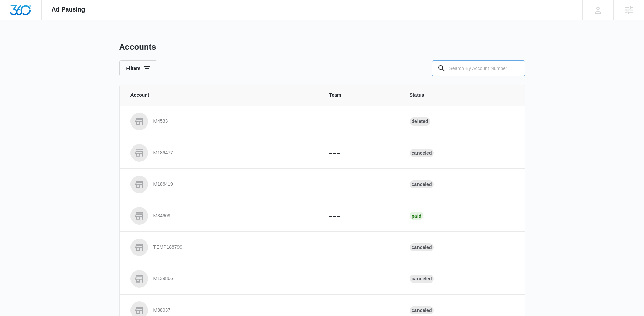 The height and width of the screenshot is (316, 644). Describe the element at coordinates (138, 68) in the screenshot. I see `button: Filters` at that location.